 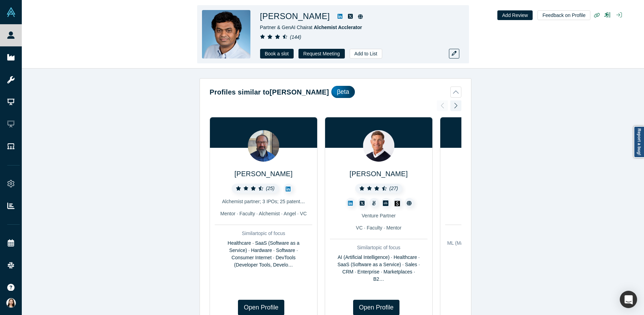 What do you see at coordinates (227, 35) in the screenshot?
I see `img: Gnani Palanikumar's Profile Image` at bounding box center [227, 35].